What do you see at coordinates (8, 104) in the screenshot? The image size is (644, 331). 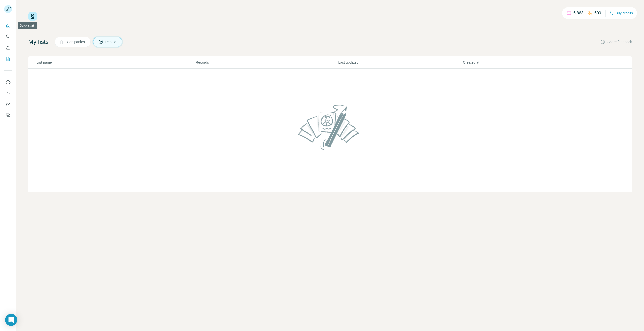 I see `button: Dashboard` at bounding box center [8, 104].